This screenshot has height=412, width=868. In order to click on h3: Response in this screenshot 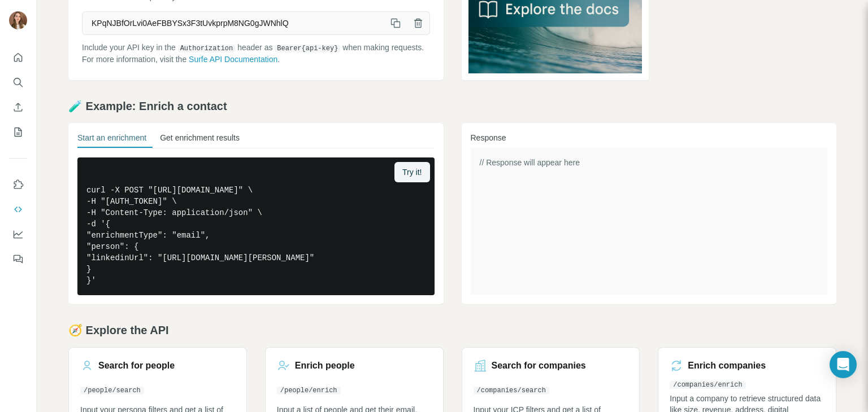, I will do `click(649, 138)`.